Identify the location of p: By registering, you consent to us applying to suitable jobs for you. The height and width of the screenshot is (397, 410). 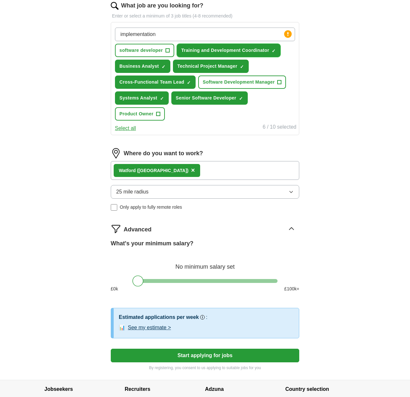
(205, 368).